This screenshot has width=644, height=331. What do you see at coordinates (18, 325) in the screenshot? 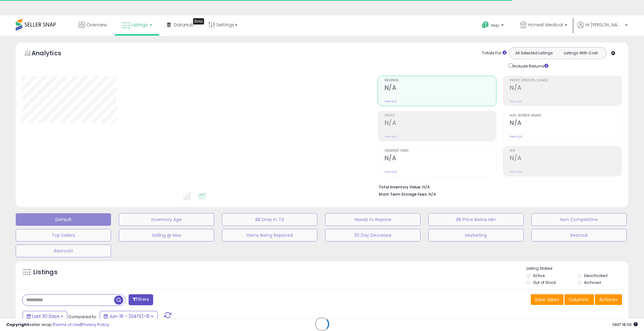
I see `strong: Copyright` at bounding box center [18, 325].